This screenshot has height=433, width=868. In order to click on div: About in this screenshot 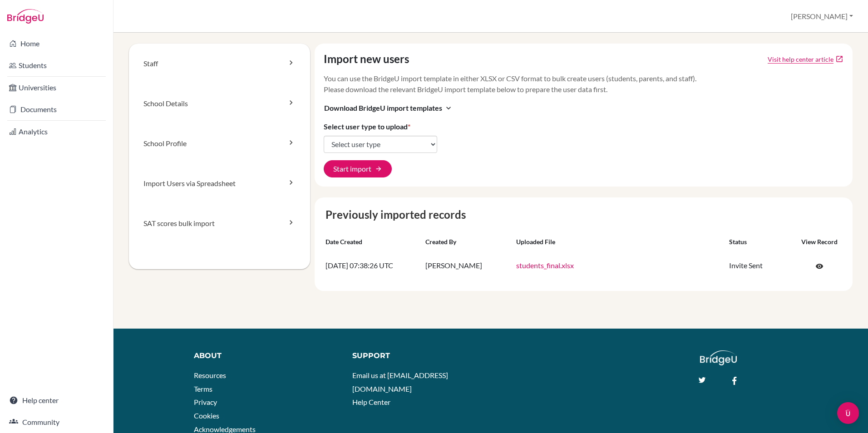, I will do `click(263, 356)`.